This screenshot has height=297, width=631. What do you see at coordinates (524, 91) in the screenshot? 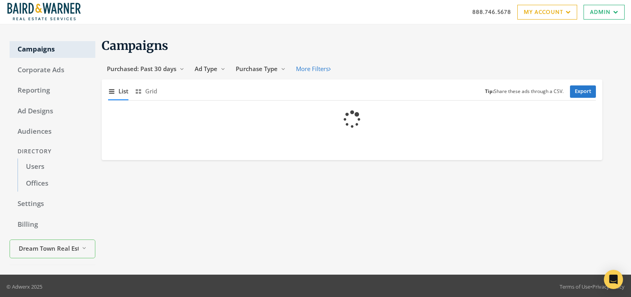
I see `small: Share these ads through a CSV.` at bounding box center [524, 91].